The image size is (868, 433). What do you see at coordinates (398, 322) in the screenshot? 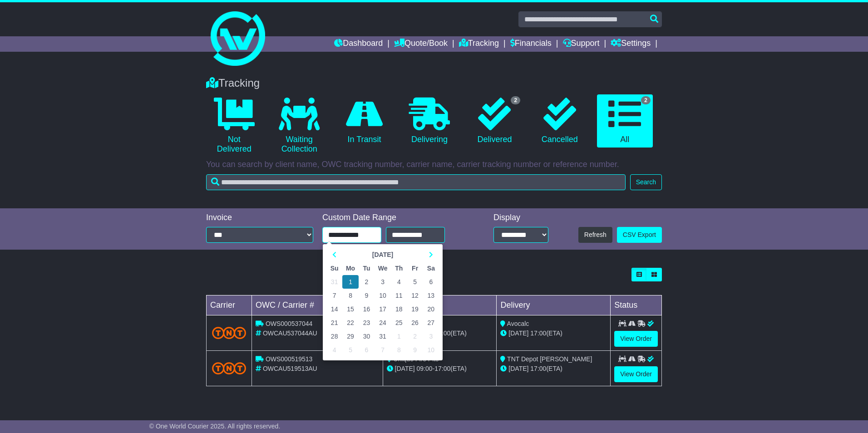
I see `td: 25` at bounding box center [398, 322].